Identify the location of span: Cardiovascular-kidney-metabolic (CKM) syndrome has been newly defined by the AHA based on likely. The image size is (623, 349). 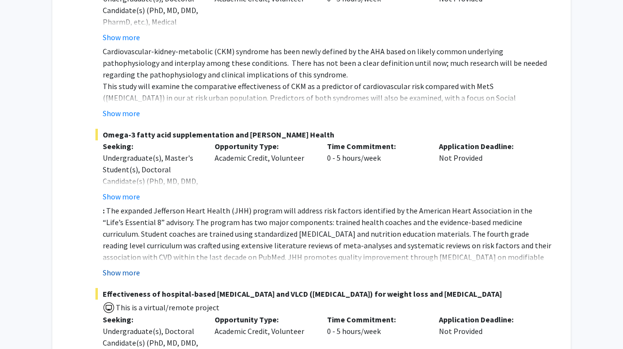
(269, 51).